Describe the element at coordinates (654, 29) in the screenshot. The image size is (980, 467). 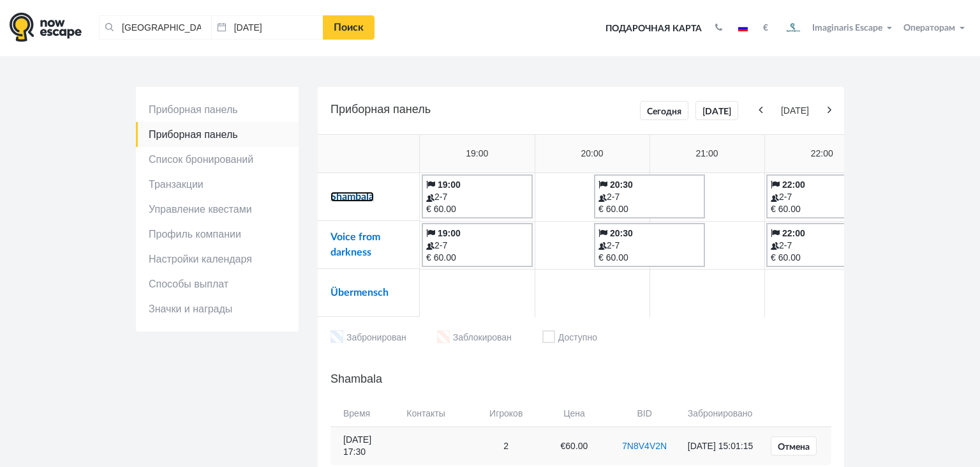
I see `a: Подарочная карта` at that location.